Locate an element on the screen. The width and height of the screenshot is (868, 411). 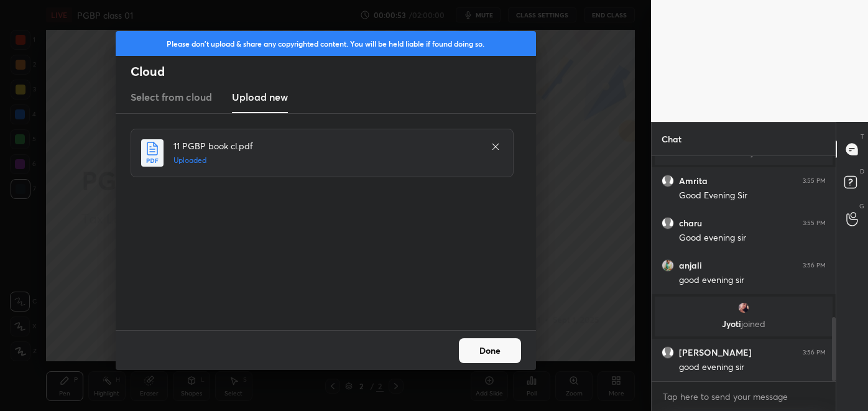
p: G is located at coordinates (861, 206).